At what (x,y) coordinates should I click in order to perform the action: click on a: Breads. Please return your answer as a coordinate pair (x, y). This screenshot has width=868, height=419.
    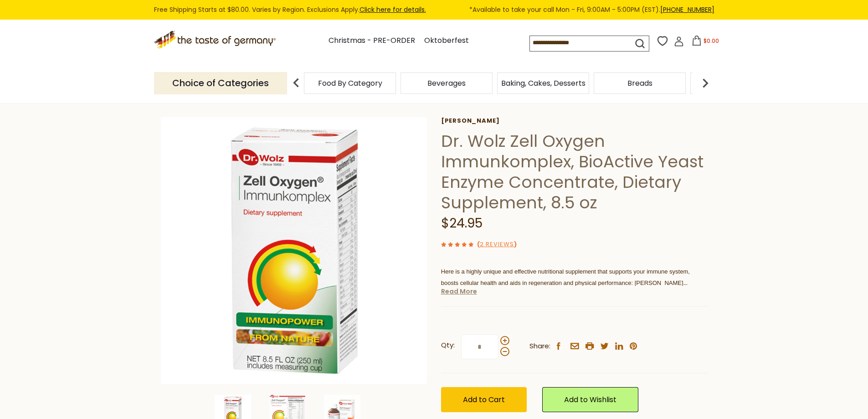
    Looking at the image, I should click on (640, 83).